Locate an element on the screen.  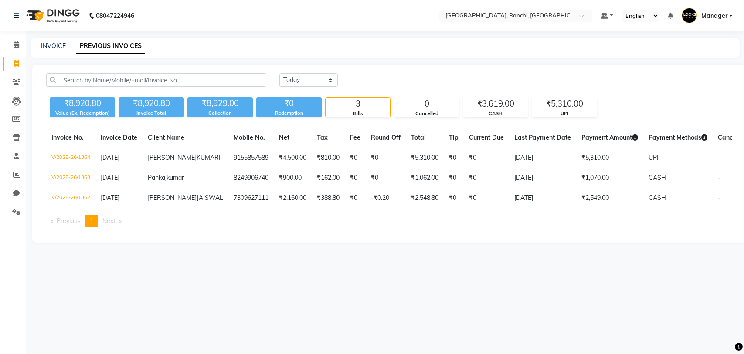
td: ₹810.00 is located at coordinates (328, 158).